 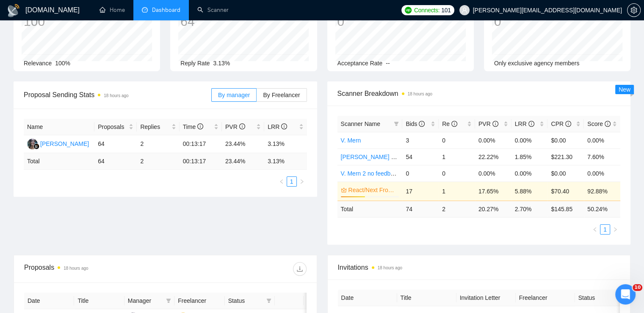 What do you see at coordinates (222, 63) in the screenshot?
I see `span: 3.13%` at bounding box center [222, 63].